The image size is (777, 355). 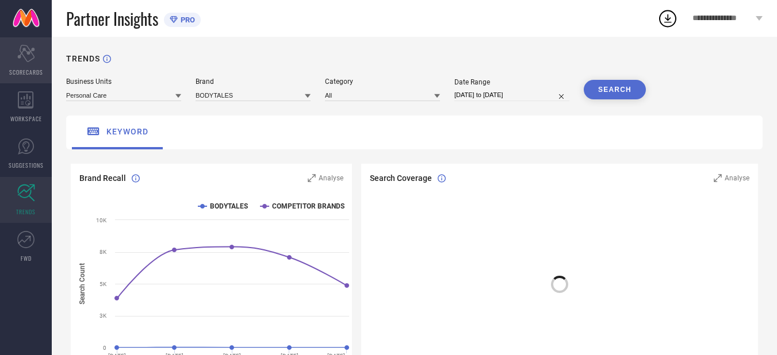 I want to click on span: FWD, so click(x=26, y=258).